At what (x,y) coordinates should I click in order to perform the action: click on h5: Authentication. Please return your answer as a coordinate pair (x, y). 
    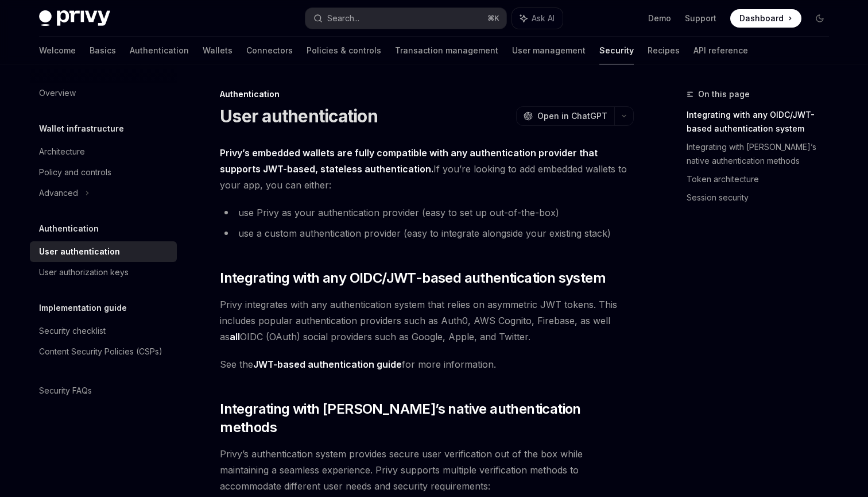
    Looking at the image, I should click on (69, 228).